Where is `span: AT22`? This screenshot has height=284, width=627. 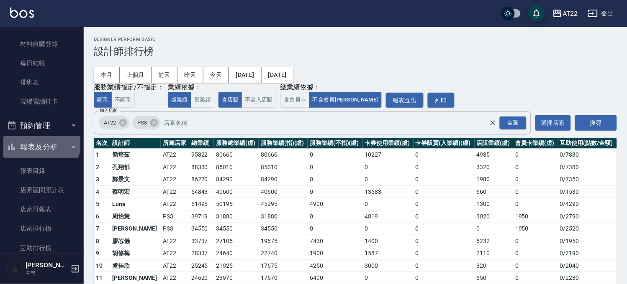 span: AT22 is located at coordinates (110, 123).